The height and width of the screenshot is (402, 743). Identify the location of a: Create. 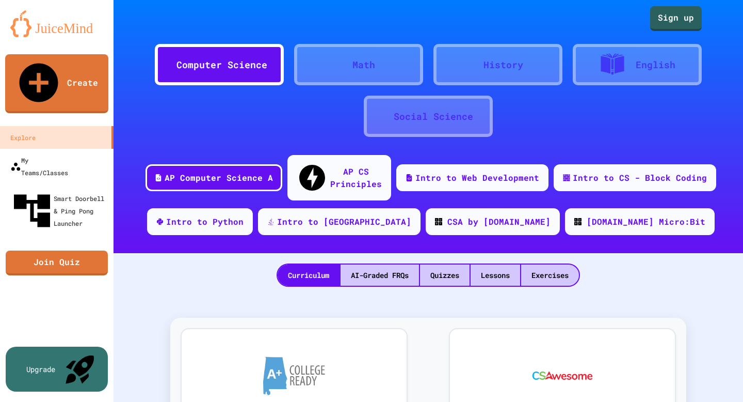
(57, 84).